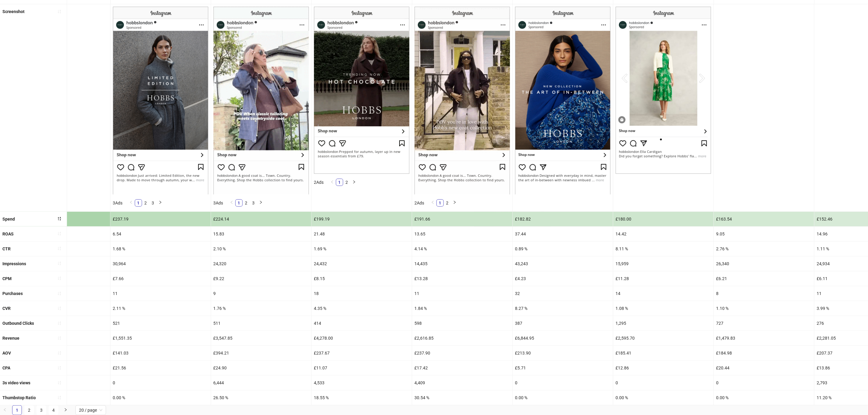 The height and width of the screenshot is (415, 868). What do you see at coordinates (463, 338) in the screenshot?
I see `div: £2,616.85` at bounding box center [463, 338].